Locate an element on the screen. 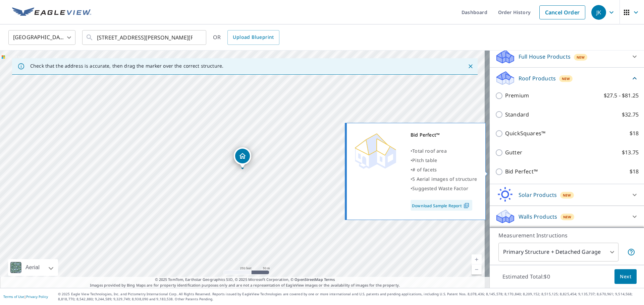  span: Next is located at coordinates (626, 277).